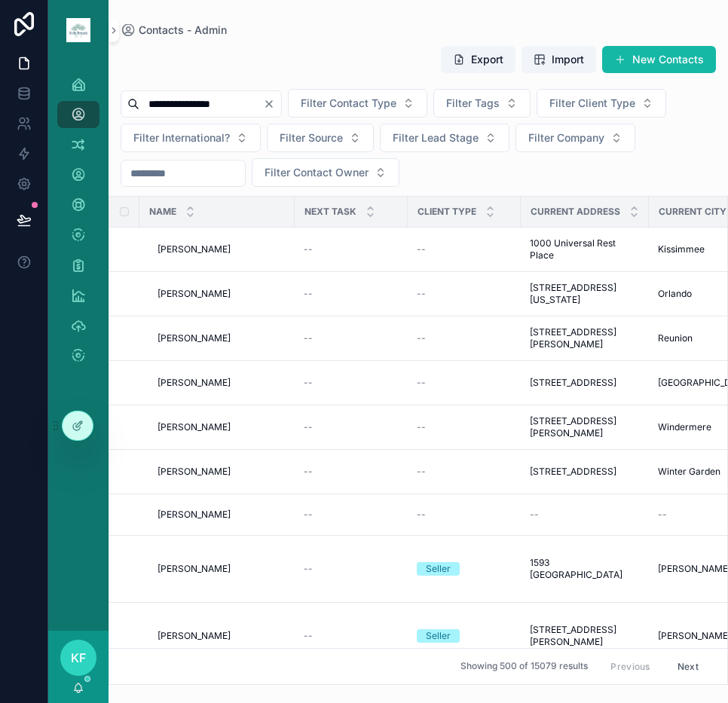  What do you see at coordinates (575, 212) in the screenshot?
I see `span: Current Address` at bounding box center [575, 212].